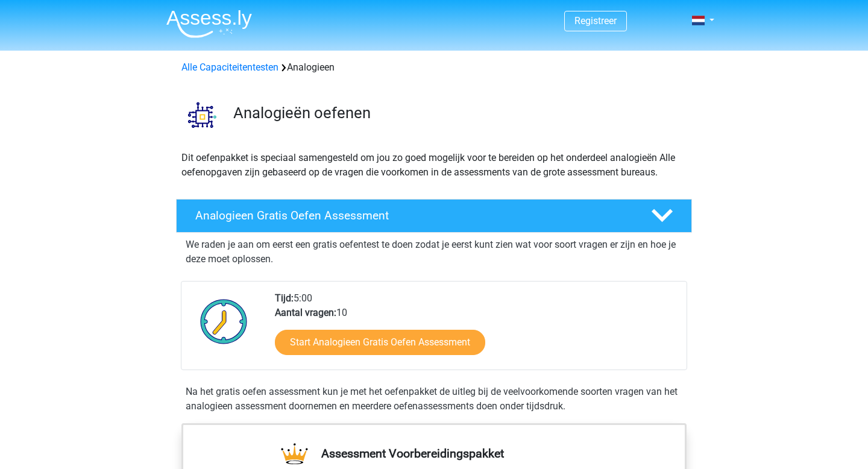 The image size is (868, 469). Describe the element at coordinates (230, 67) in the screenshot. I see `a: Alle Capaciteitentesten` at that location.